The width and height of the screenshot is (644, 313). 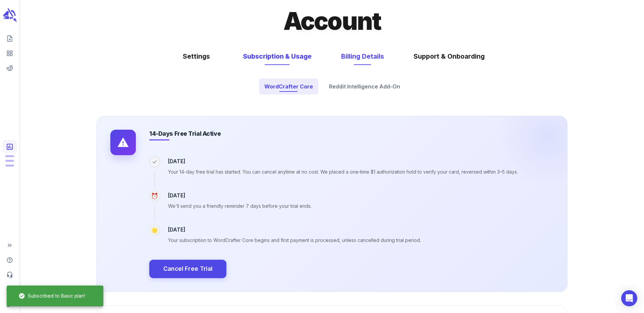 I want to click on h5: 14-Days Free Trial Active, so click(x=185, y=134).